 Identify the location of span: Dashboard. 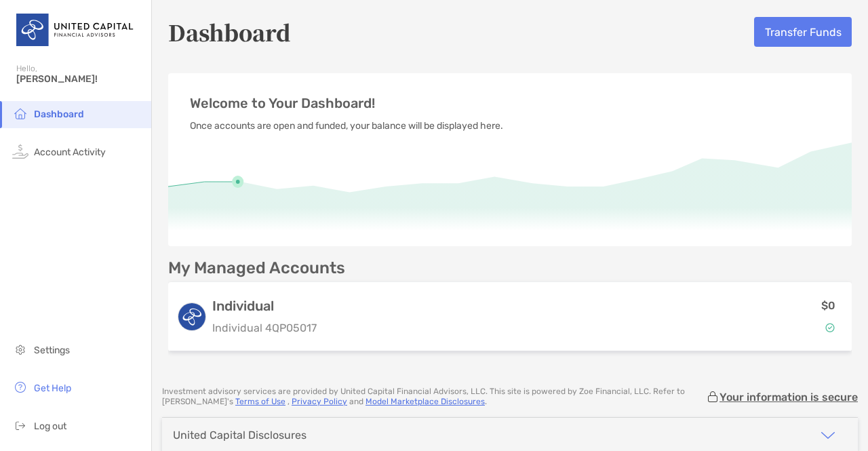
(59, 114).